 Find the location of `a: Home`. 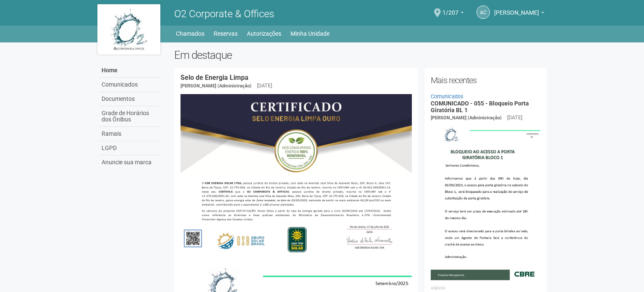

a: Home is located at coordinates (130, 71).